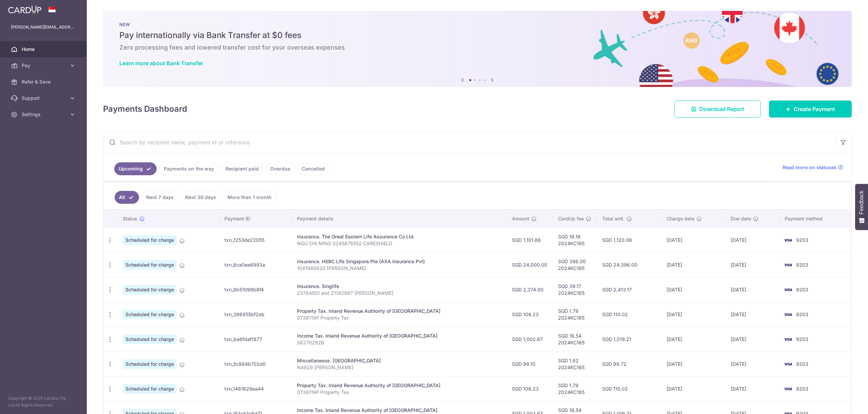 The height and width of the screenshot is (414, 868). Describe the element at coordinates (530, 264) in the screenshot. I see `td: SGD 24,000.00` at that location.